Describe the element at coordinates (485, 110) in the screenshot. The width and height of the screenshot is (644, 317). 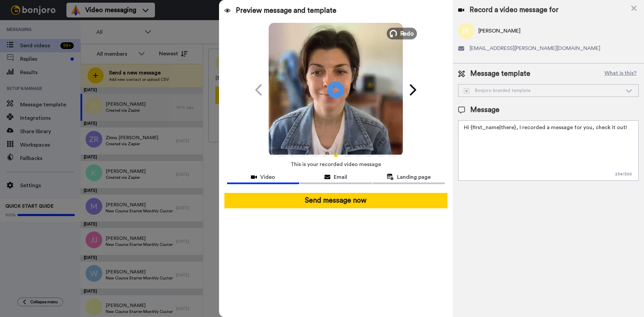
I see `span: Message` at that location.